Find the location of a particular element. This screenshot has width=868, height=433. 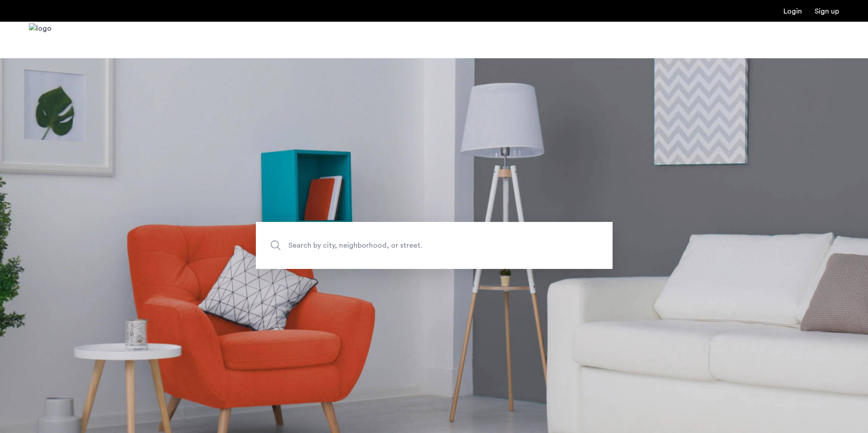

img: logo is located at coordinates (40, 40).